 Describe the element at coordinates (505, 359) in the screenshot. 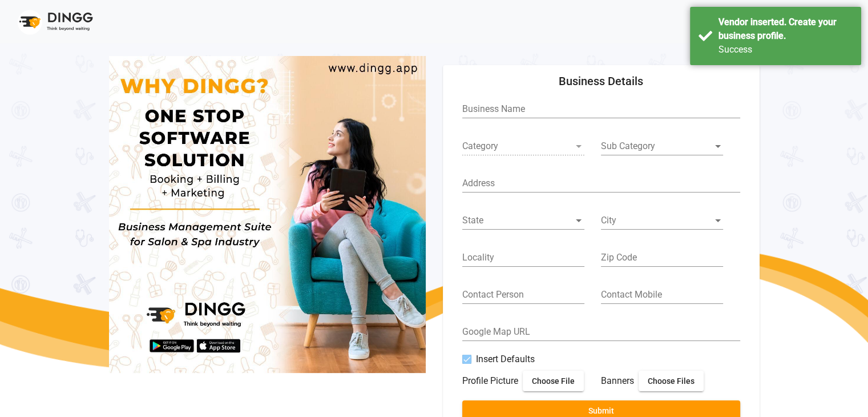

I see `span: Insert Defaults` at that location.